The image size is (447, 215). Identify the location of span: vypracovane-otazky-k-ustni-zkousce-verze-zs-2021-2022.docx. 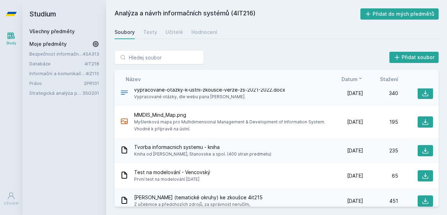
(210, 90).